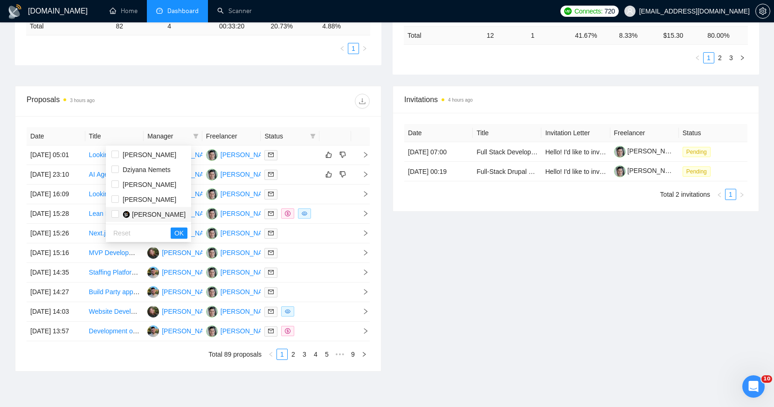 This screenshot has width=774, height=407. What do you see at coordinates (571, 172) in the screenshot?
I see `a: Full-Stack Drupal Developer for Law Firm Website (English-Only)` at bounding box center [571, 172].